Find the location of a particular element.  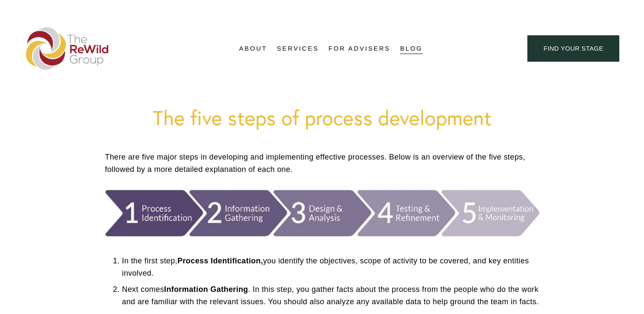

span: Services is located at coordinates (297, 48).